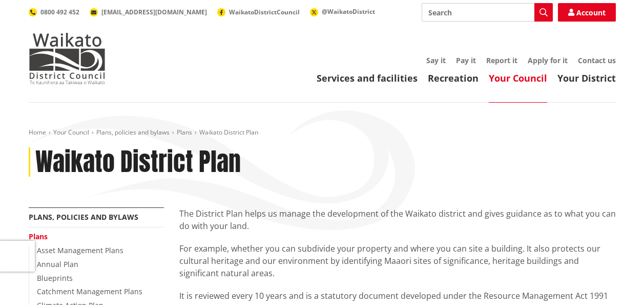 This screenshot has height=305, width=644. Describe the element at coordinates (487, 12) in the screenshot. I see `input: Search input` at that location.